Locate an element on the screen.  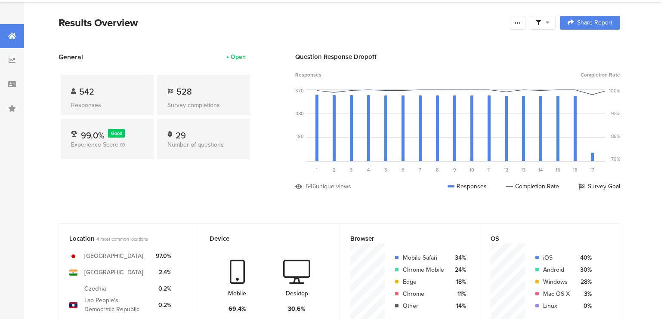
div: Open is located at coordinates (238, 57).